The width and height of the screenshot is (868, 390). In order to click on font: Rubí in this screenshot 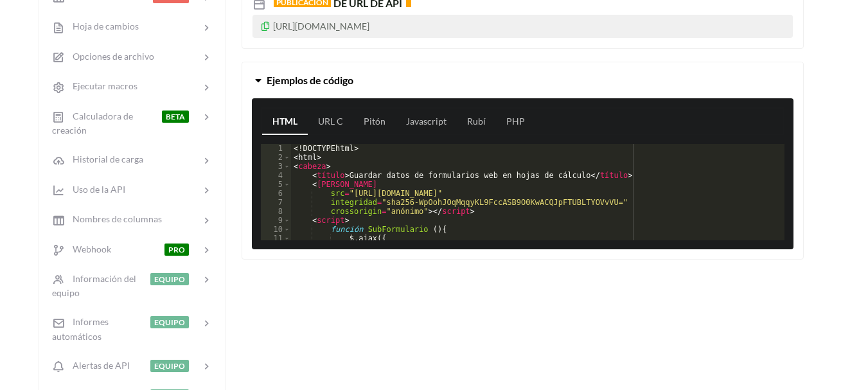, I will do `click(477, 121)`.